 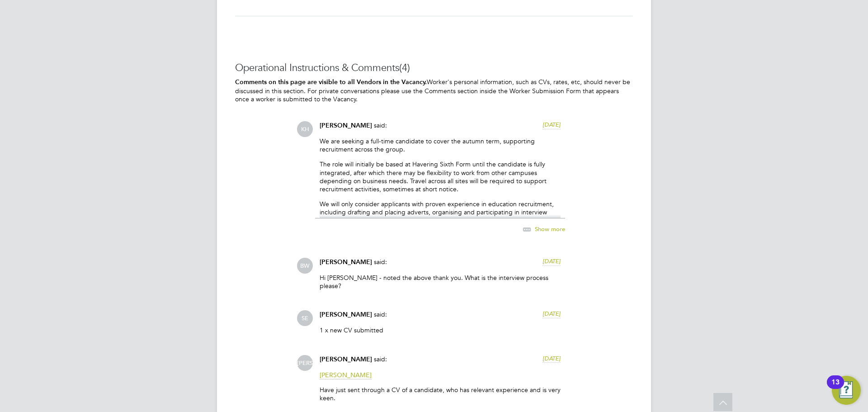 I want to click on div: 13, so click(x=835, y=388).